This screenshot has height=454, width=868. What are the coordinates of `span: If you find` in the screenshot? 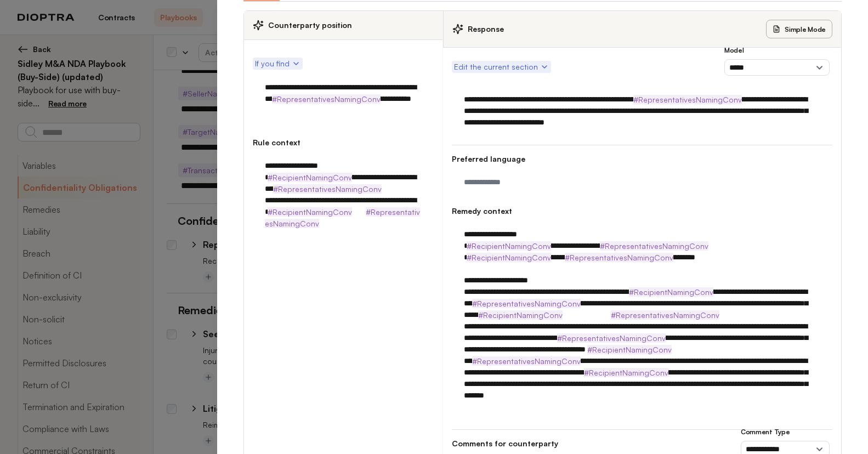 It's located at (277, 64).